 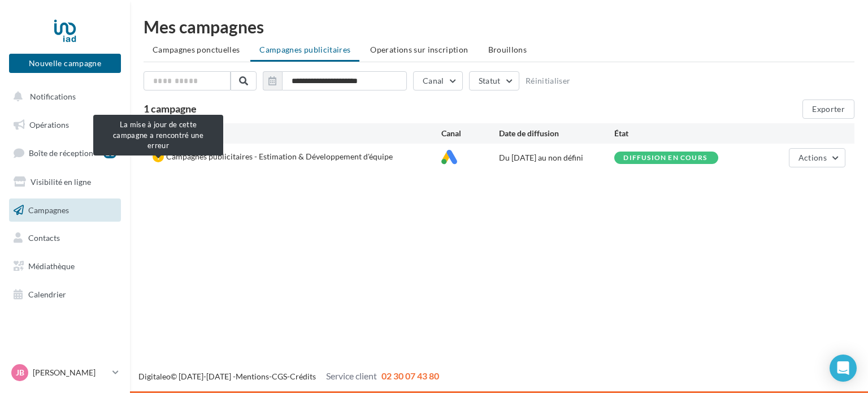 What do you see at coordinates (44, 237) in the screenshot?
I see `span: Contacts` at bounding box center [44, 237].